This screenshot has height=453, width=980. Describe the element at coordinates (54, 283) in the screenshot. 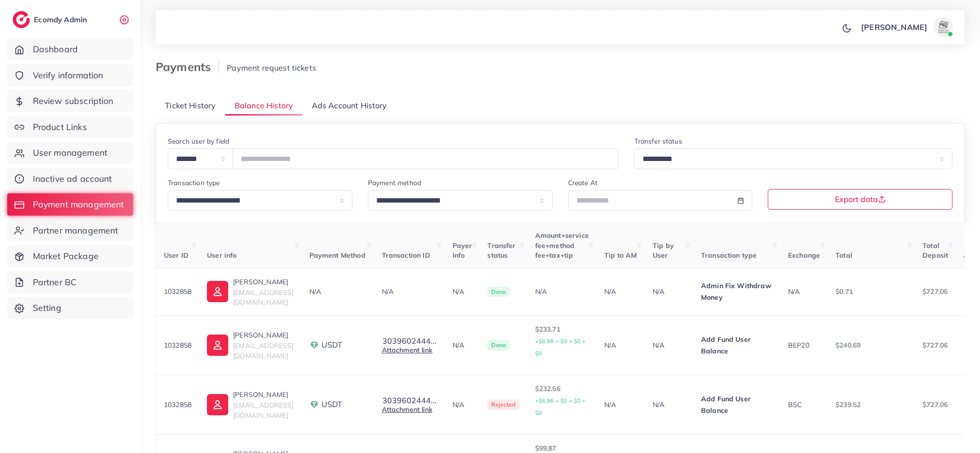

I see `span: Partner BC` at that location.